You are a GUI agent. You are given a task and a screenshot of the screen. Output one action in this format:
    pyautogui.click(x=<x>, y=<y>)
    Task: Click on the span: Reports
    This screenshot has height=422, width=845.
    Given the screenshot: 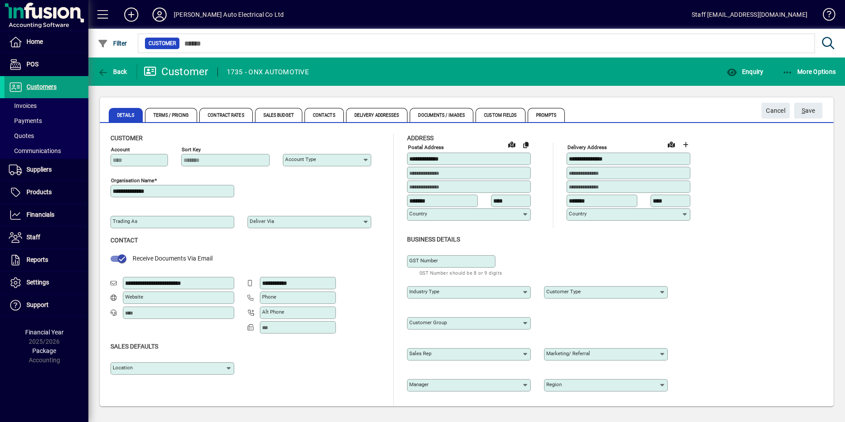 What is the action you would take?
    pyautogui.click(x=37, y=260)
    